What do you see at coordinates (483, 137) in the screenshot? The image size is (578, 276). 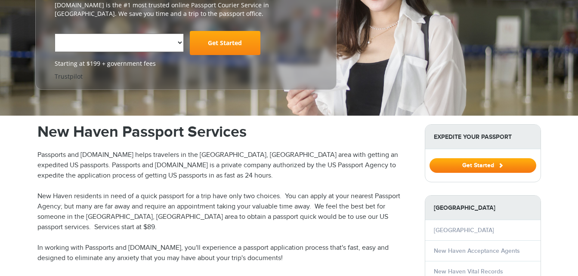 I see `strong: Expedite Your Passport` at bounding box center [483, 137].